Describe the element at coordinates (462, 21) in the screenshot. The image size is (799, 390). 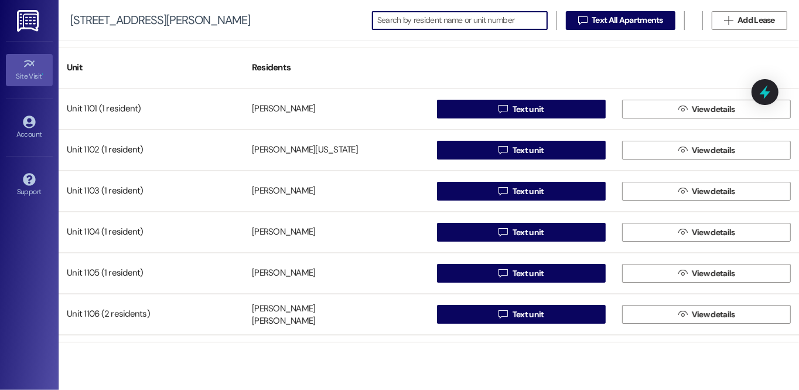
I see `input: Search by resident name or unit number` at that location.